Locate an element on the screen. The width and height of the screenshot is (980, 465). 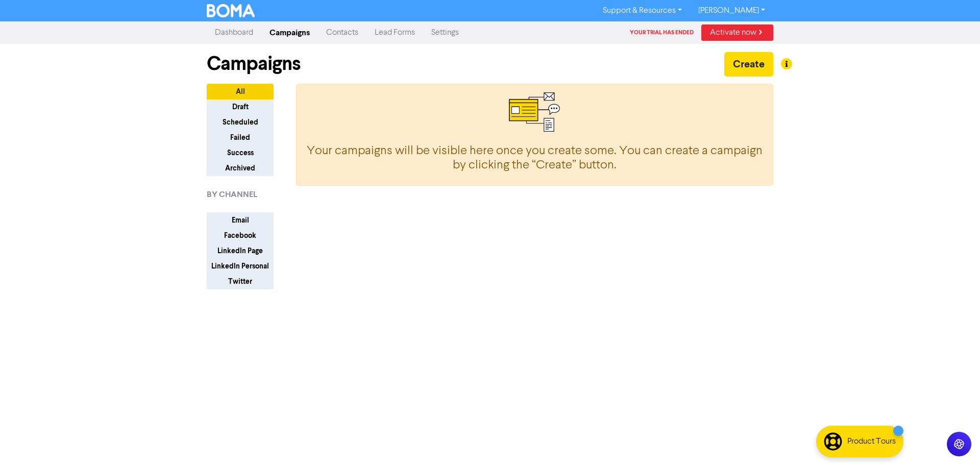
button: Twitter is located at coordinates (240, 281).